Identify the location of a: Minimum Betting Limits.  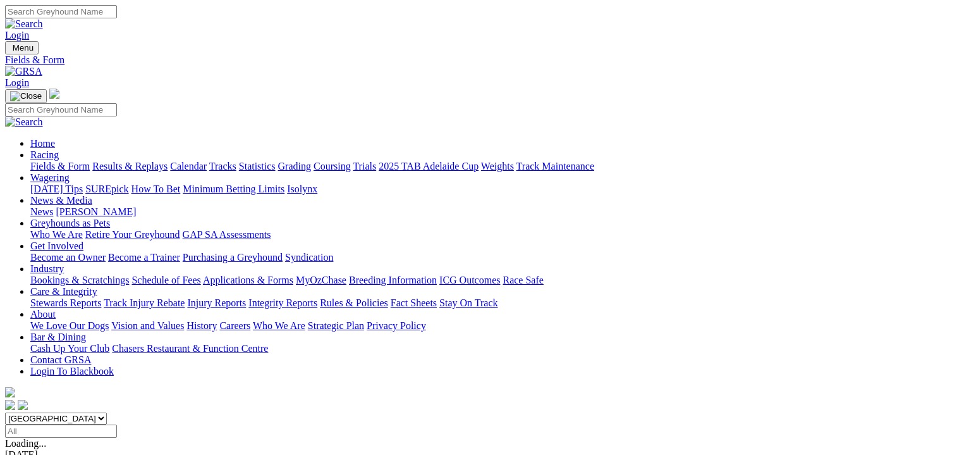
(233, 188).